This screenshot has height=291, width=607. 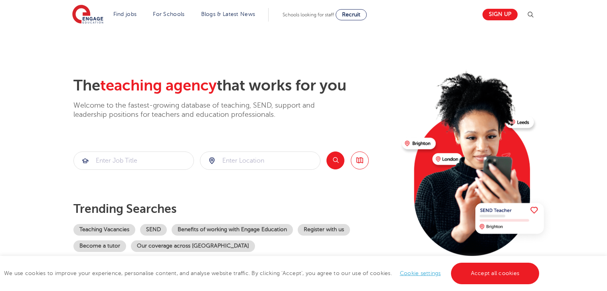 What do you see at coordinates (153, 230) in the screenshot?
I see `a: SEND` at bounding box center [153, 230].